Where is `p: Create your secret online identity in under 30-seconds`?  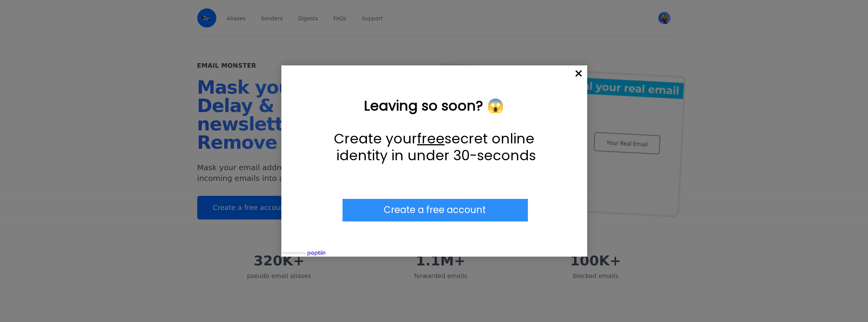 p: Create your secret online identity in under 30-seconds is located at coordinates (434, 147).